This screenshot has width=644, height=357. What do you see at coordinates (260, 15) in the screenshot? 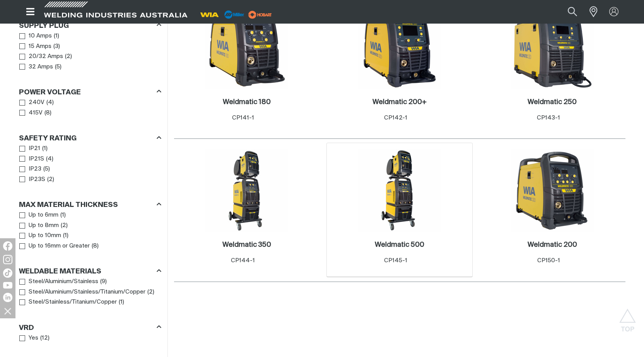
I see `img: miller` at bounding box center [260, 15].